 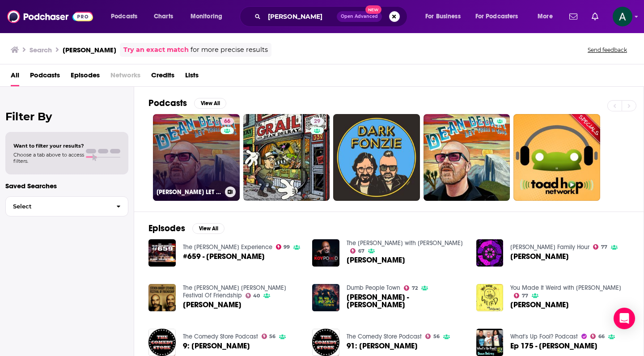 What do you see at coordinates (359, 16) in the screenshot?
I see `button: Open AdvancedNew` at bounding box center [359, 16].